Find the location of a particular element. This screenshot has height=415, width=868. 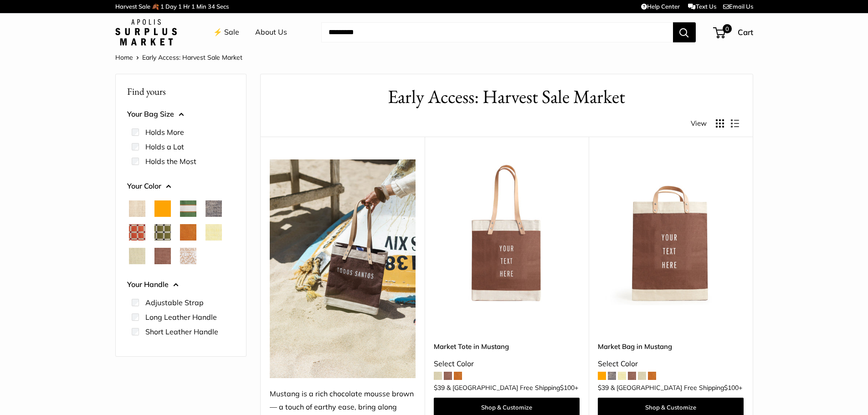

a: Text Us is located at coordinates (702, 7).